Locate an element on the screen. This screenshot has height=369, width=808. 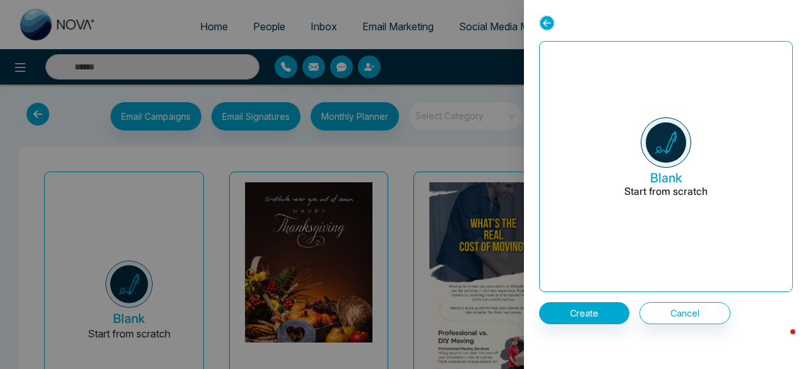
p: Start from scratch is located at coordinates (666, 199).